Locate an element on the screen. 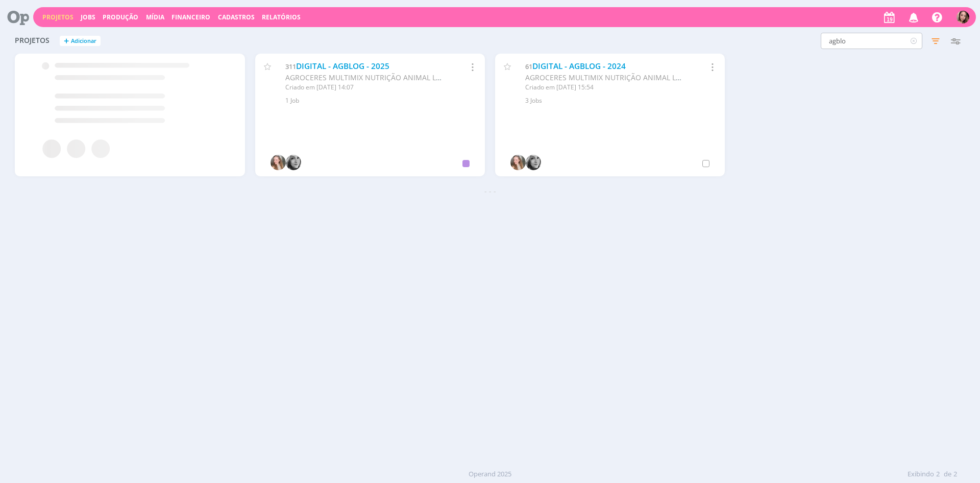 This screenshot has height=483, width=980. input: Busca is located at coordinates (871, 41).